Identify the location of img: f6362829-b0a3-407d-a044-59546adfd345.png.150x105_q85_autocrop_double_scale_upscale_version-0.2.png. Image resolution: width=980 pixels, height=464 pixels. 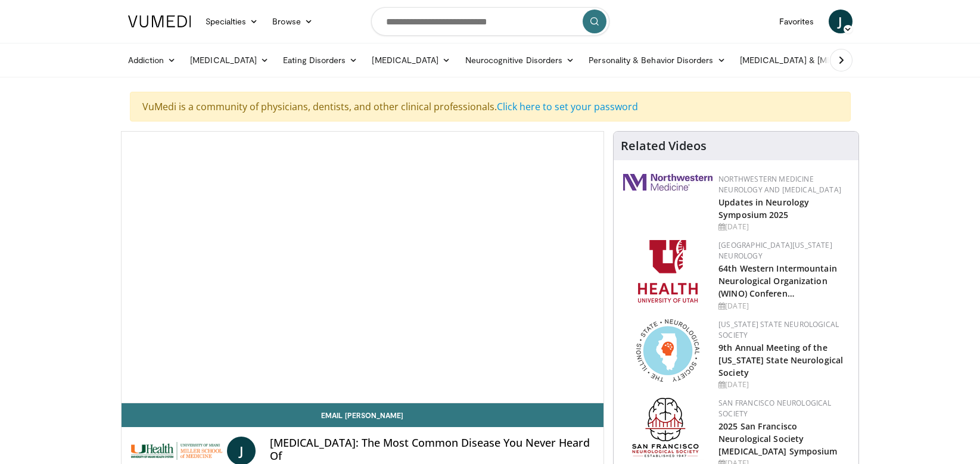
(668, 271).